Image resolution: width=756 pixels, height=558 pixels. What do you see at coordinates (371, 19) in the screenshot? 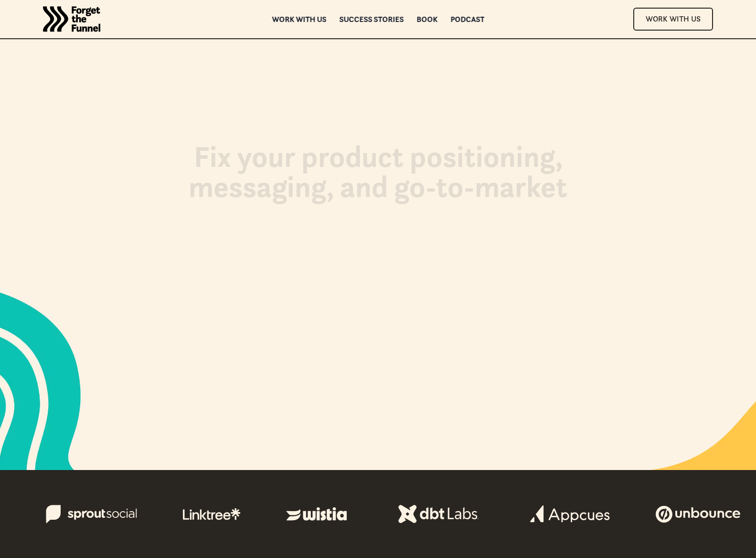
I see `div: Success Stories` at bounding box center [371, 19].